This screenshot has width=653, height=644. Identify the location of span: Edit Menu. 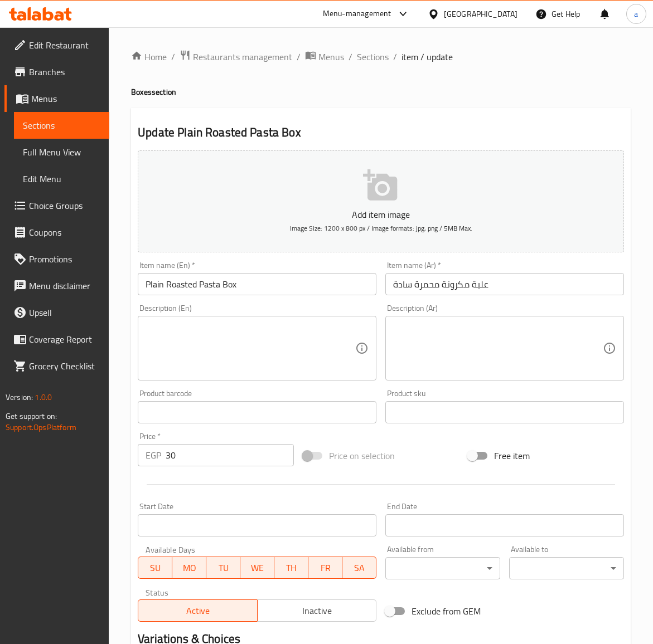
(61, 179).